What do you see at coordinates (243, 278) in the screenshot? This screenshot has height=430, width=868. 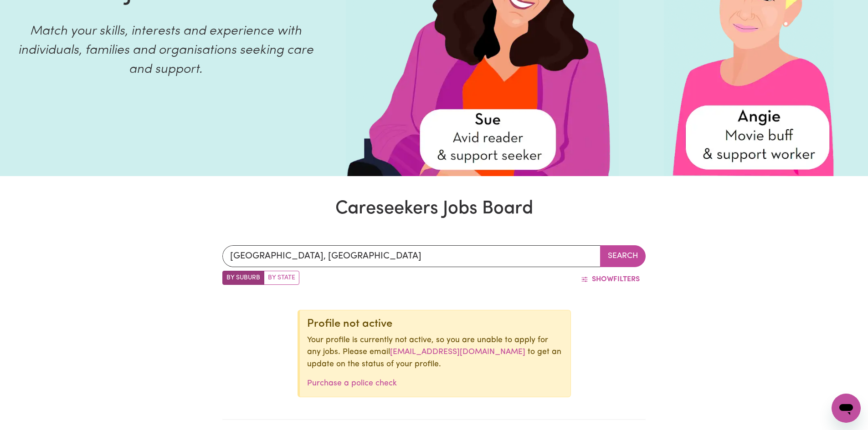 I see `label: Search by suburb/post code` at bounding box center [243, 278].